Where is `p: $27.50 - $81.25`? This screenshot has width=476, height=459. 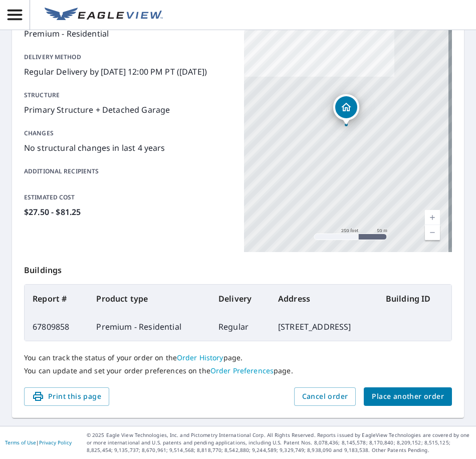 p: $27.50 - $81.25 is located at coordinates (128, 212).